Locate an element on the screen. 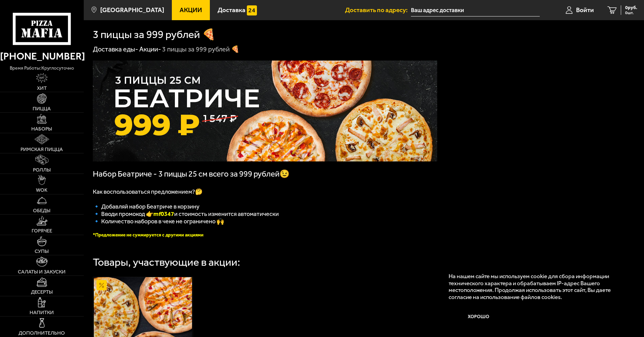 This screenshot has height=337, width=644. a: Акции- is located at coordinates (150, 49).